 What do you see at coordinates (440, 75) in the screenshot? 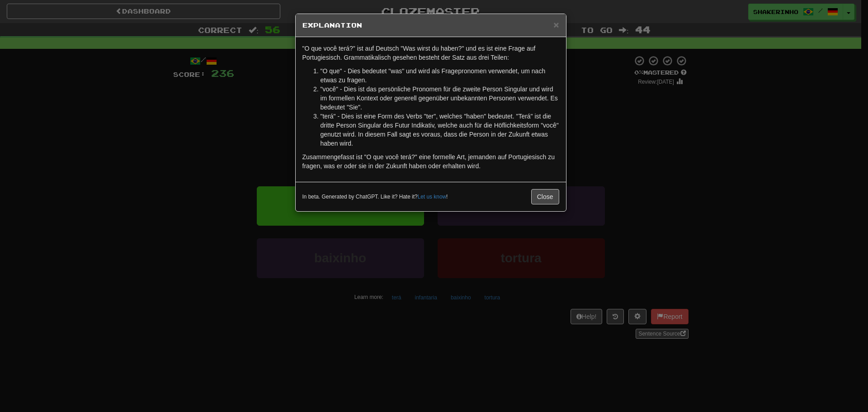
I see `li: "O que" - Dies bedeutet "was" und wird als Fragepronomen verwendet, um nach etwas zu fragen.` at bounding box center [440, 75].